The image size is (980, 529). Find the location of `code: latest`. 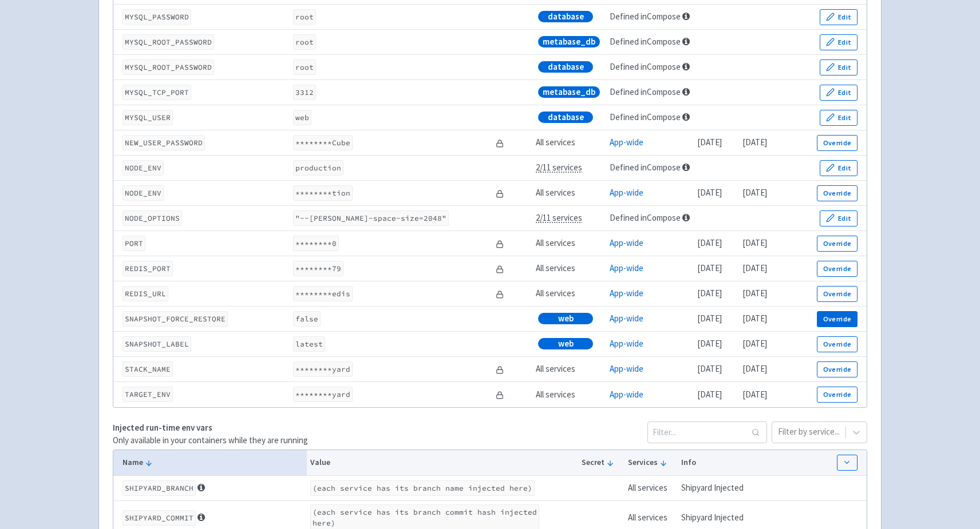

code: latest is located at coordinates (309, 344).